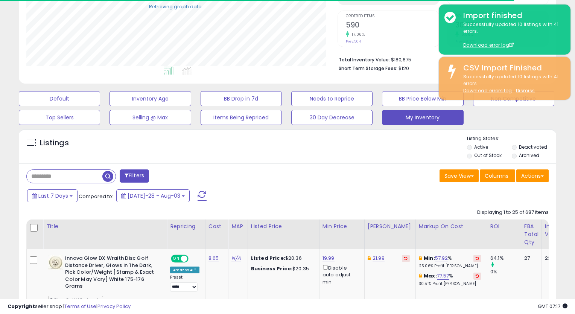 The image size is (575, 314). I want to click on a: N/A, so click(236, 258).